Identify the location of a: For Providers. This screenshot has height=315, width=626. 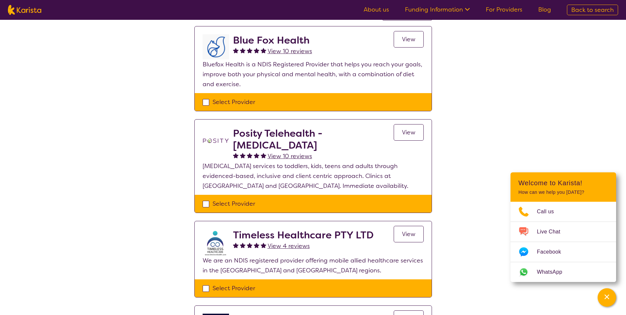
(504, 10).